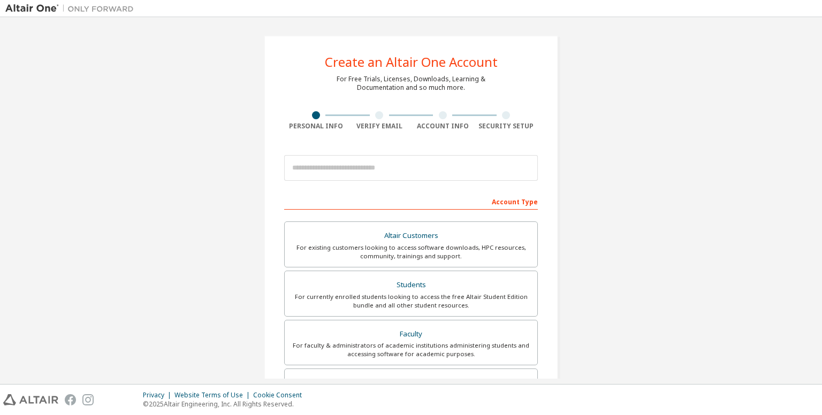 The width and height of the screenshot is (822, 415). Describe the element at coordinates (280, 395) in the screenshot. I see `div: Cookie Consent` at that location.